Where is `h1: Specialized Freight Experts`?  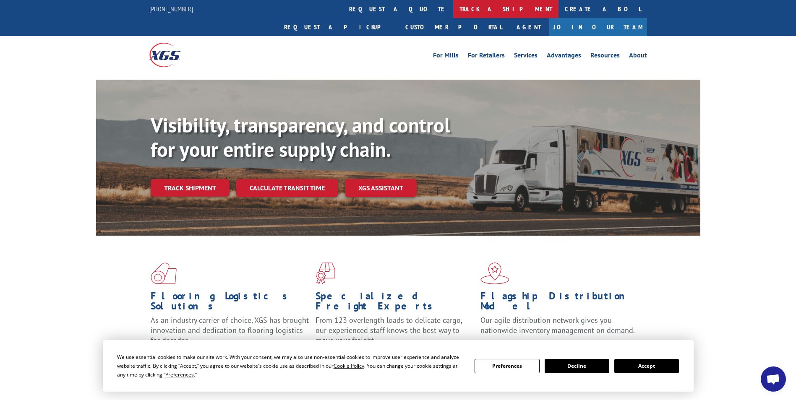 h1: Specialized Freight Experts is located at coordinates (395, 303).